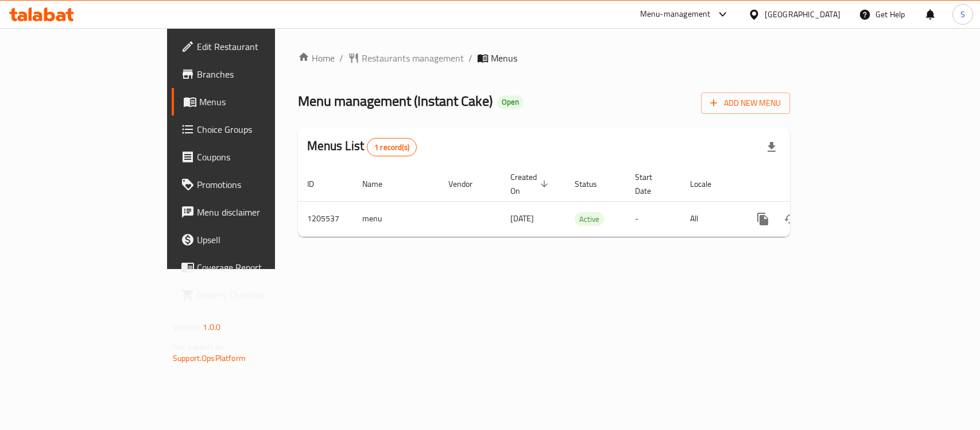 The width and height of the screenshot is (980, 430). I want to click on span: Choice Groups, so click(259, 129).